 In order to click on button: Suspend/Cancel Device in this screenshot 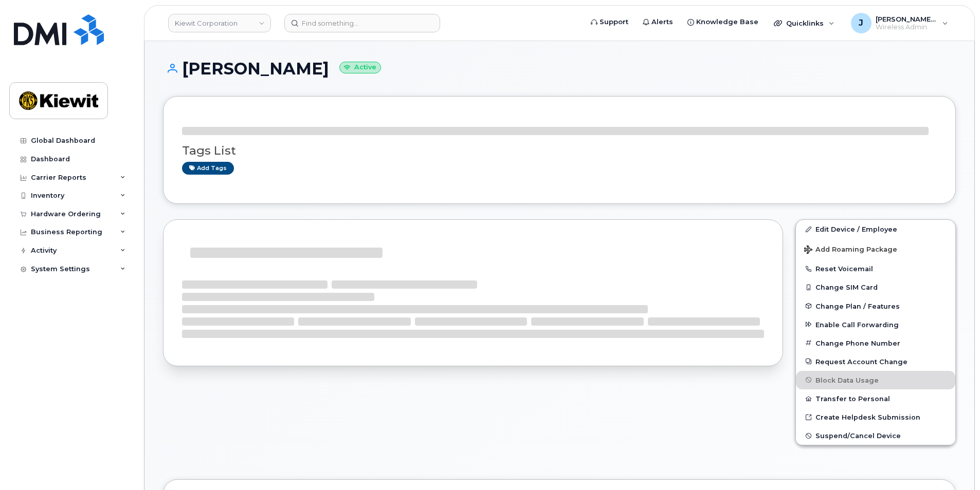, I will do `click(875, 436)`.